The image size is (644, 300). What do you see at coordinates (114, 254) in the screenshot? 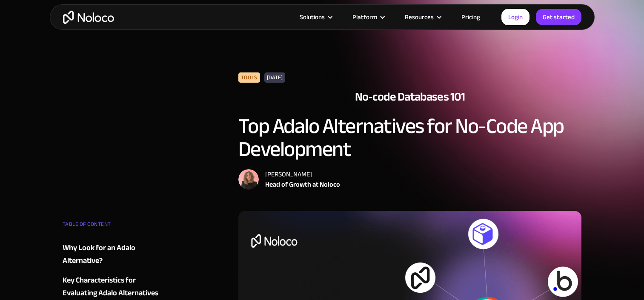
I see `a: Why Look for an Adalo Alternative?` at bounding box center [114, 254].